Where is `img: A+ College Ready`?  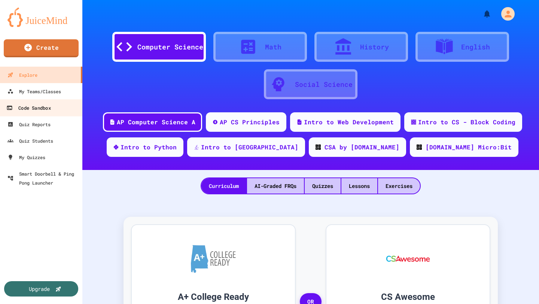 img: A+ College Ready is located at coordinates (213, 258).